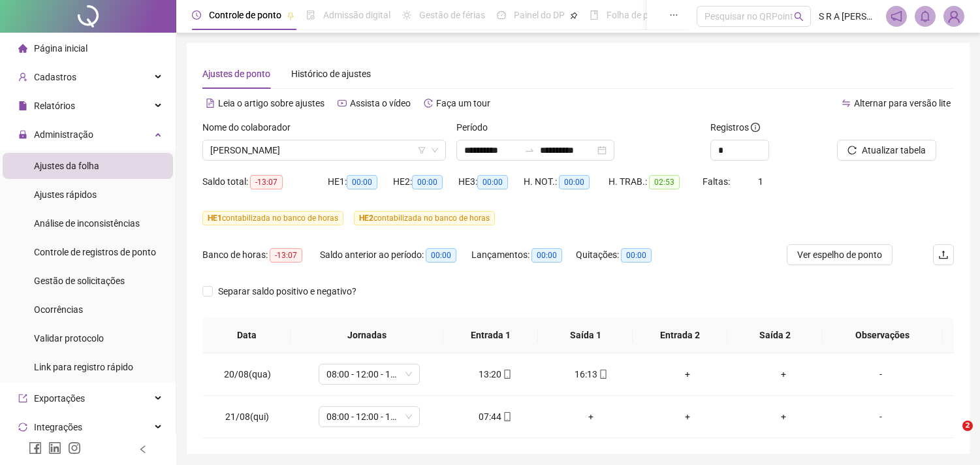 This screenshot has height=465, width=980. What do you see at coordinates (424, 218) in the screenshot?
I see `span: contabilizada no banco de horas` at bounding box center [424, 218].